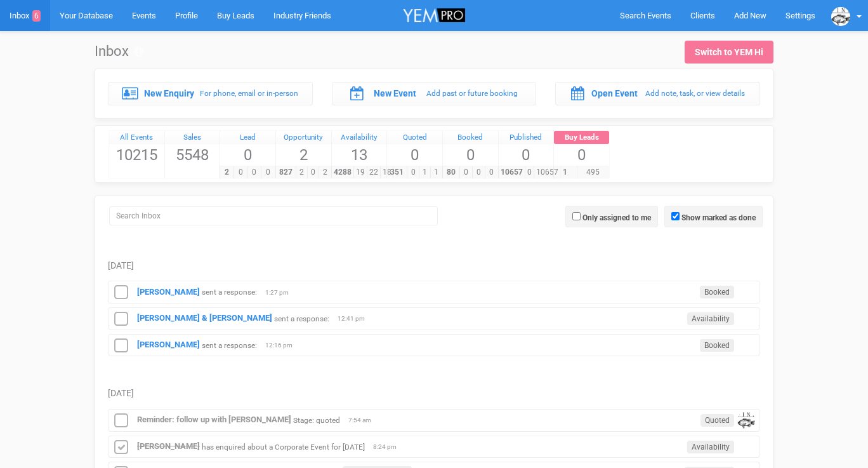 This screenshot has width=868, height=468. Describe the element at coordinates (617, 218) in the screenshot. I see `label: Only assigned to me` at that location.